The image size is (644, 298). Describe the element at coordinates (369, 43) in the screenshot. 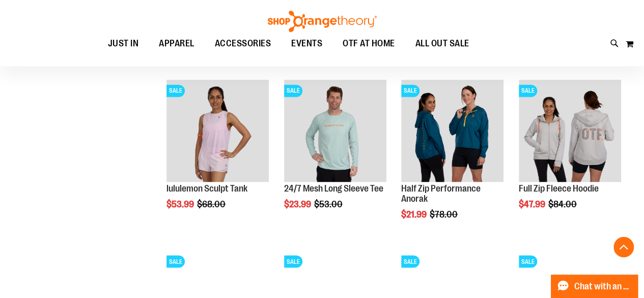

I see `span: OTF AT HOME` at that location.